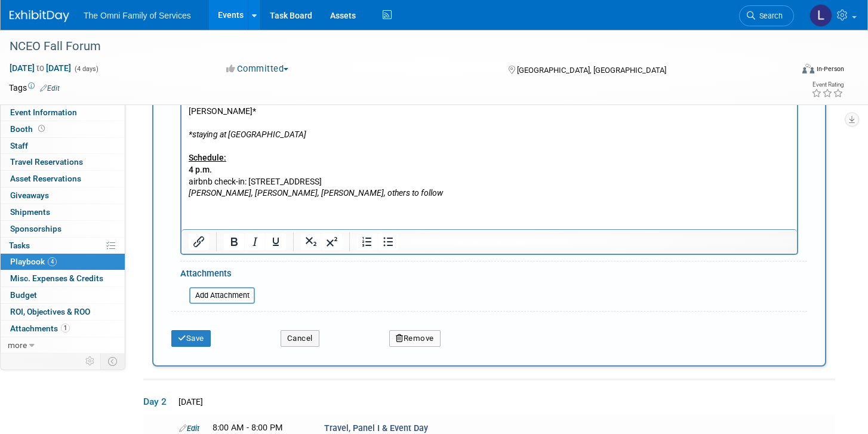 This screenshot has width=868, height=434. I want to click on b: Arrivals:, so click(23, 11).